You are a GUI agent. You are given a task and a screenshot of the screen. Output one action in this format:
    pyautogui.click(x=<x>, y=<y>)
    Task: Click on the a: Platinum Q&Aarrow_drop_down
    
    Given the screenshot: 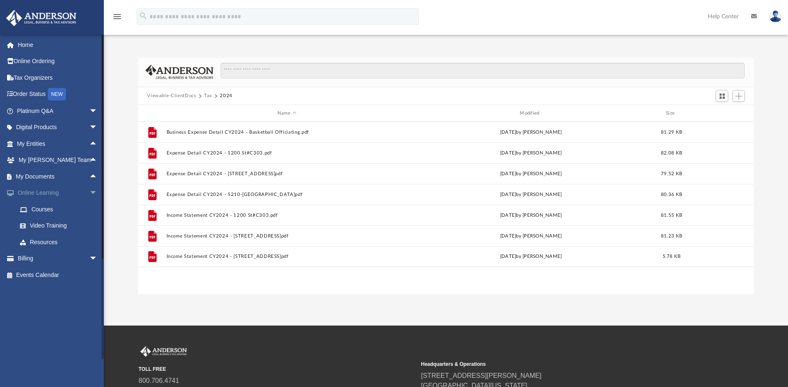 What is the action you would take?
    pyautogui.click(x=58, y=111)
    